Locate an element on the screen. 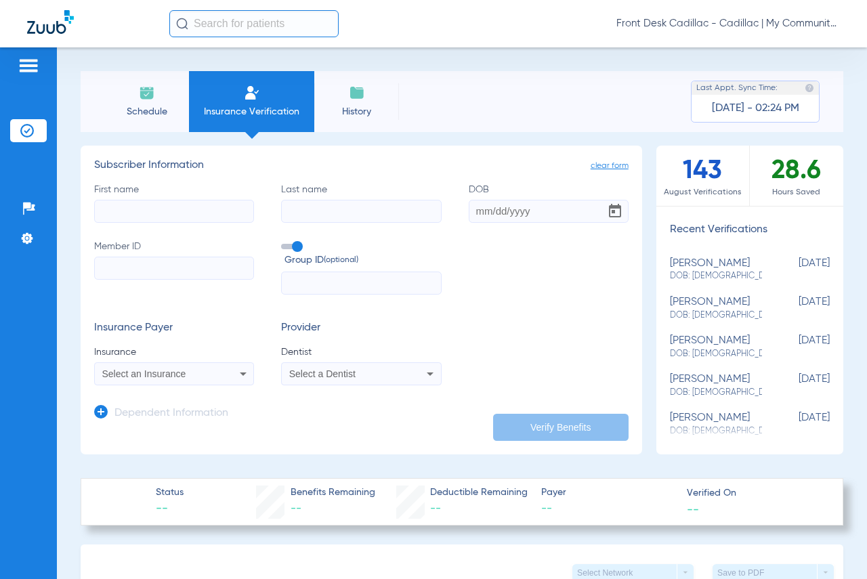 This screenshot has height=579, width=867. span: Last Appt. Sync Time: is located at coordinates (737, 88).